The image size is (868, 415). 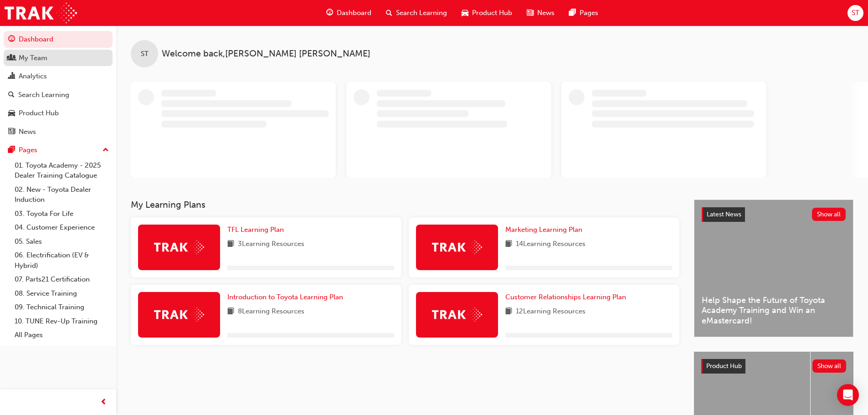 I want to click on a: Introduction to Toyota Learning Plan, so click(x=287, y=296).